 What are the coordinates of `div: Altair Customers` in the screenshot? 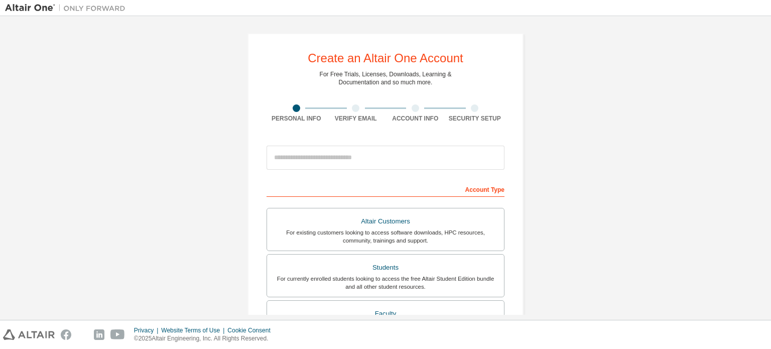 It's located at (385, 221).